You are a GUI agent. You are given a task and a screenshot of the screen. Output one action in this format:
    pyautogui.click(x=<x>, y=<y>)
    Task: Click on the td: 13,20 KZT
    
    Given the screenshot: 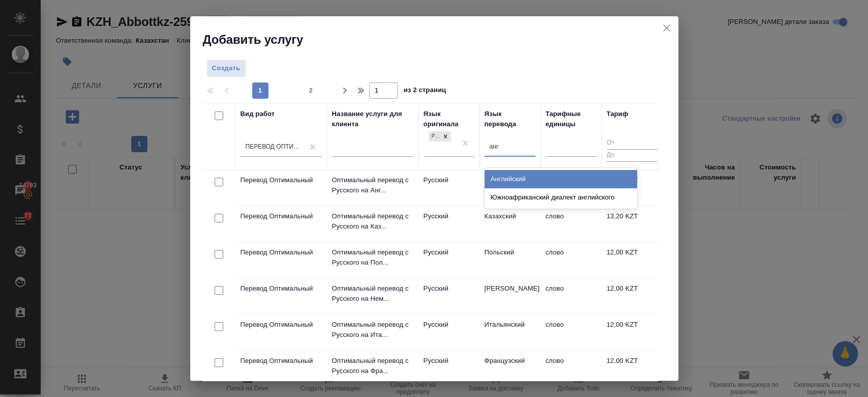 What is the action you would take?
    pyautogui.click(x=632, y=224)
    